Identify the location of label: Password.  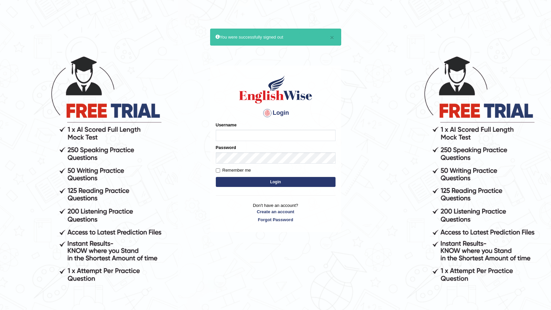
(226, 147).